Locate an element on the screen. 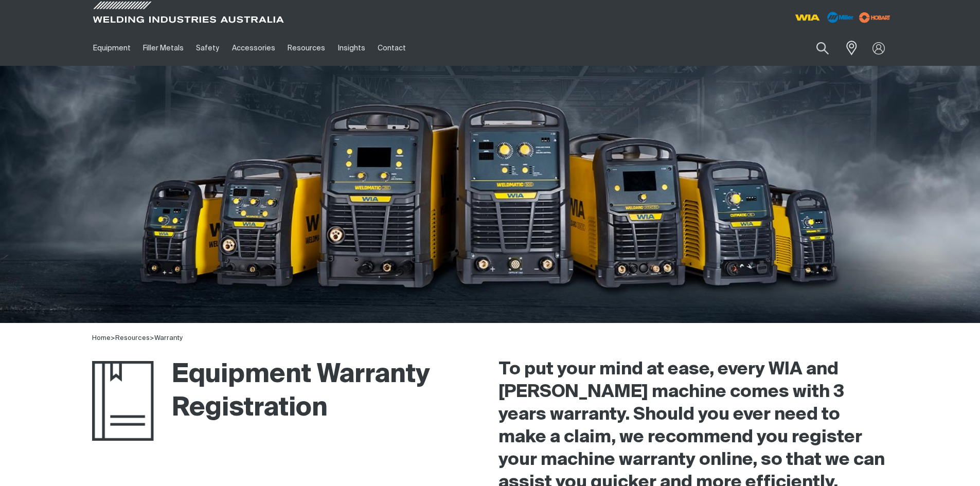 This screenshot has height=486, width=980. a: Safety is located at coordinates (207, 48).